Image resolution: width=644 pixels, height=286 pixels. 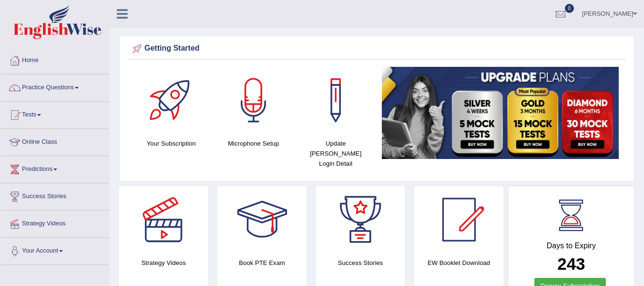 I want to click on h4: Book PTE Exam, so click(x=262, y=263).